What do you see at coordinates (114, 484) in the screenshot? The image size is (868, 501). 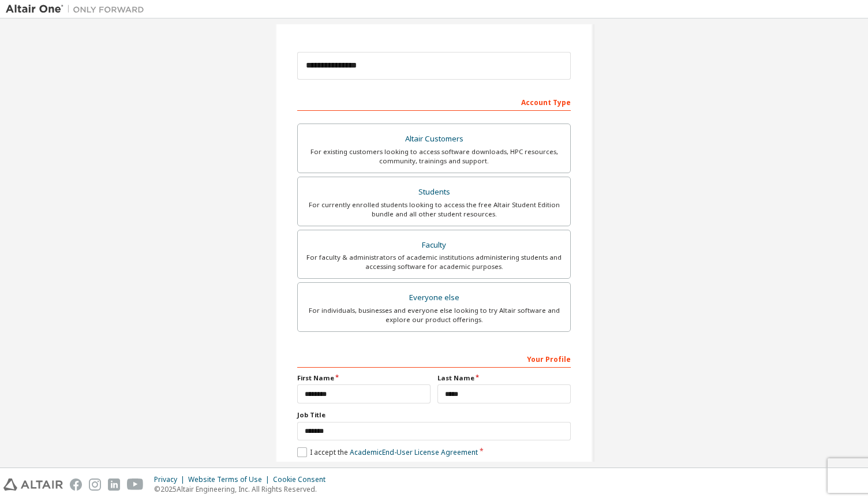 I see `img: linkedin.svg` at bounding box center [114, 484].